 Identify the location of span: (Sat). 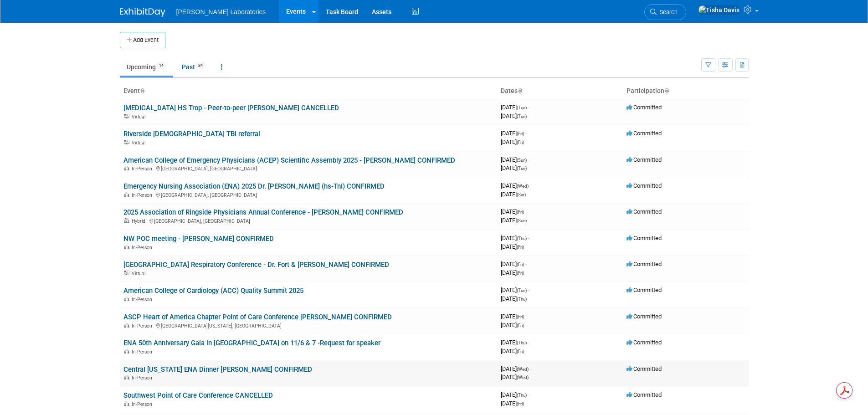
(521, 194).